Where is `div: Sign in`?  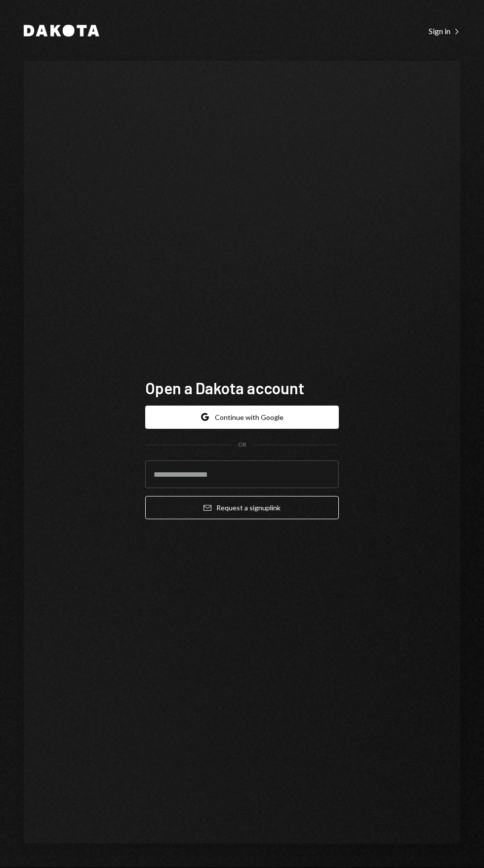 div: Sign in is located at coordinates (444, 31).